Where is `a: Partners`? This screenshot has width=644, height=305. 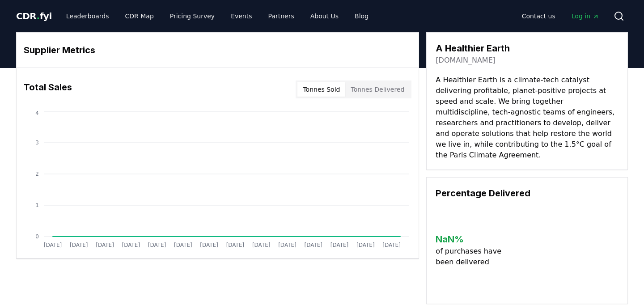
a: Partners is located at coordinates (281, 16).